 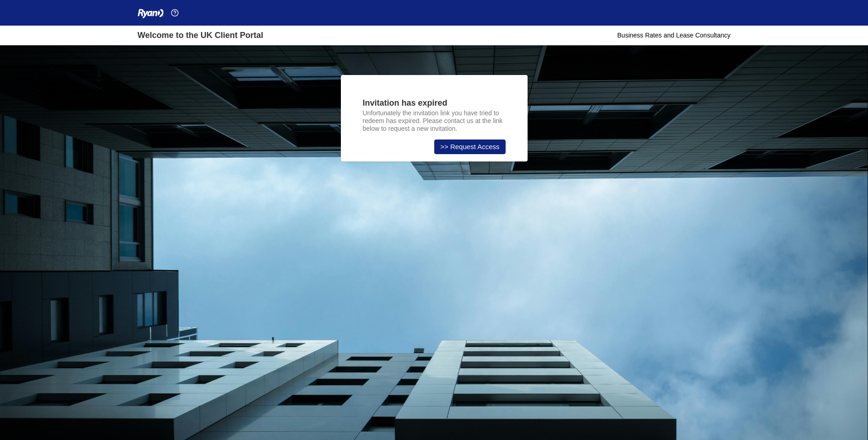 I want to click on a: >> Request Access, so click(x=469, y=146).